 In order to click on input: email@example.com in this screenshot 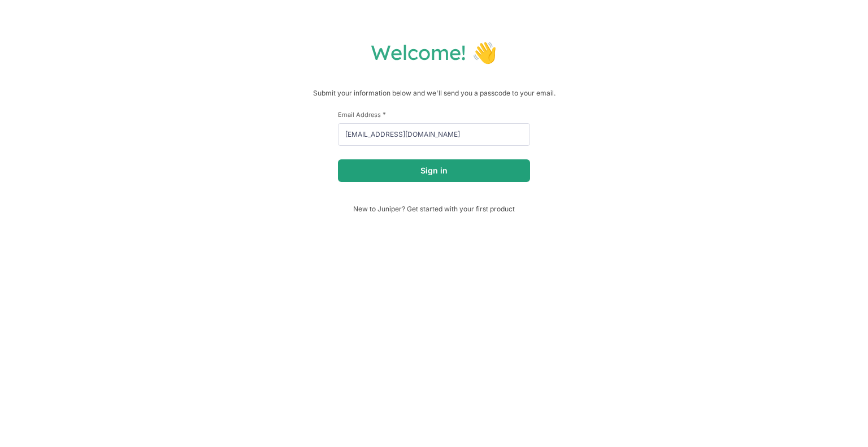, I will do `click(434, 135)`.